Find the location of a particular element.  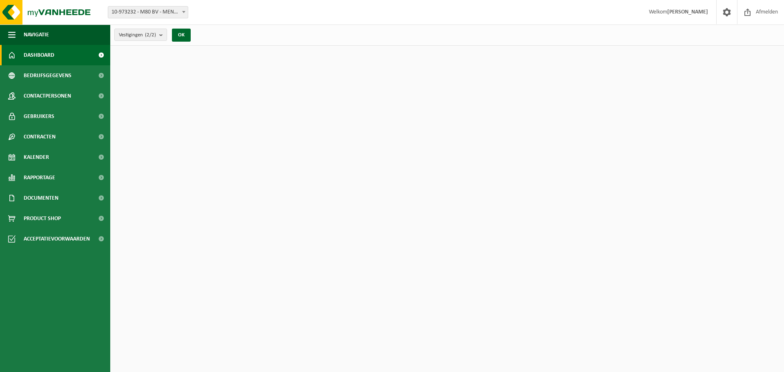

span: Product Shop is located at coordinates (42, 218).